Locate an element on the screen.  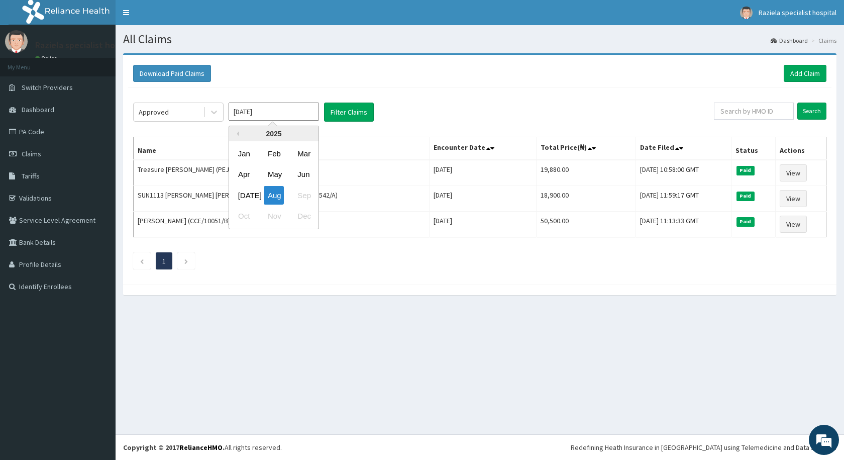
button: Filter Claims is located at coordinates (349, 112).